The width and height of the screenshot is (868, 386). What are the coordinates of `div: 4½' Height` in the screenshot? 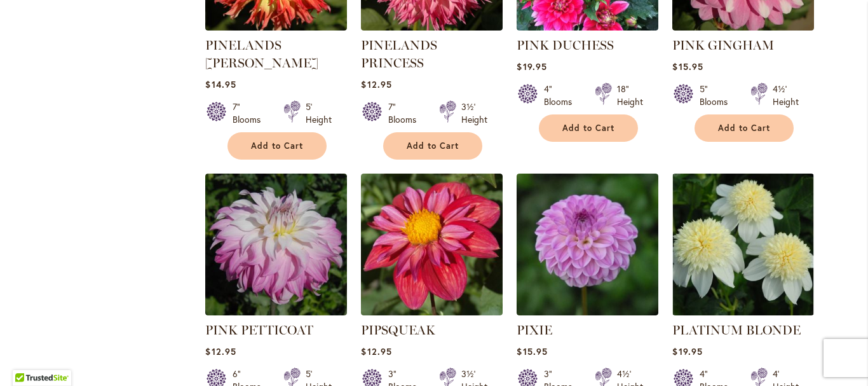 It's located at (786, 95).